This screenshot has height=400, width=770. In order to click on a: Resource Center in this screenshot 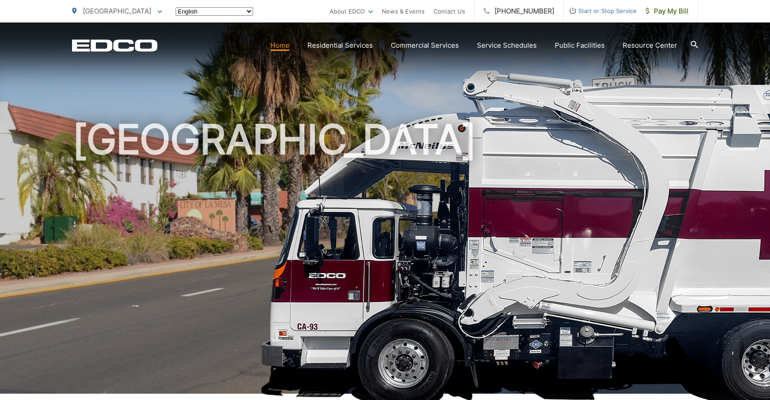, I will do `click(650, 45)`.